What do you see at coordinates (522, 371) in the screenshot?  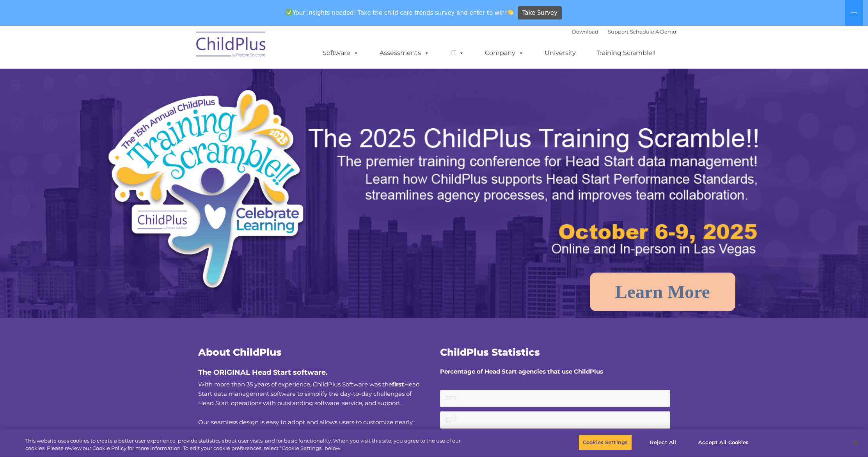 I see `strong: Percentage of Head Start agencies that use ChildPlus` at bounding box center [522, 371].